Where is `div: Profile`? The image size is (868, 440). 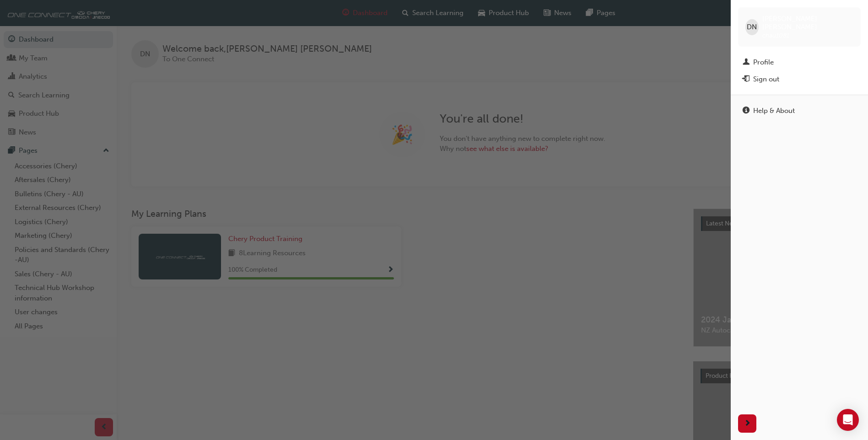
div: Profile is located at coordinates (763, 62).